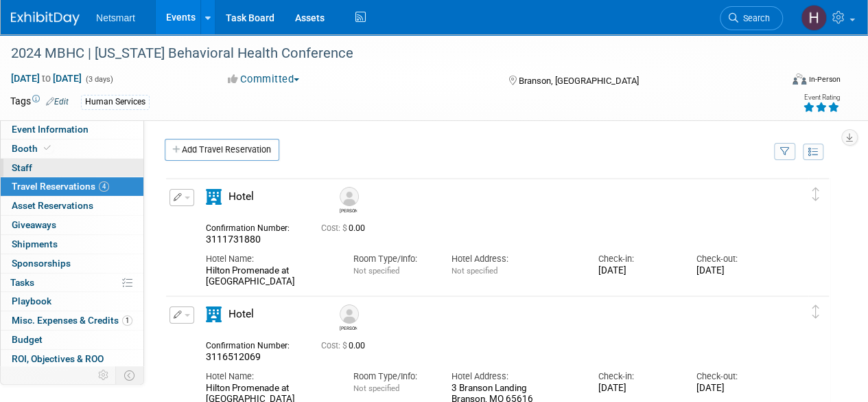 The height and width of the screenshot is (402, 868). Describe the element at coordinates (72, 186) in the screenshot. I see `a: Travel Reservations4` at that location.